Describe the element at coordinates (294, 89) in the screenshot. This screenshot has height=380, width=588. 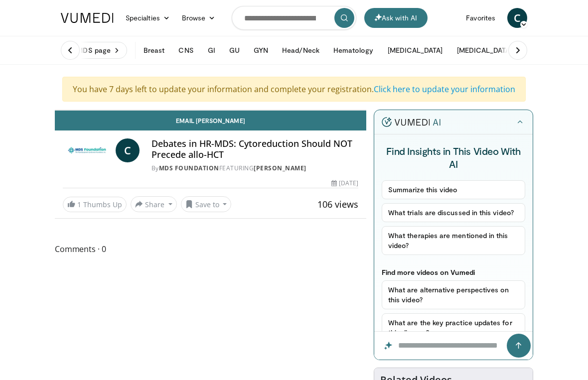
I see `div: You have 7 days left to update your information and complete your registration.` at that location.